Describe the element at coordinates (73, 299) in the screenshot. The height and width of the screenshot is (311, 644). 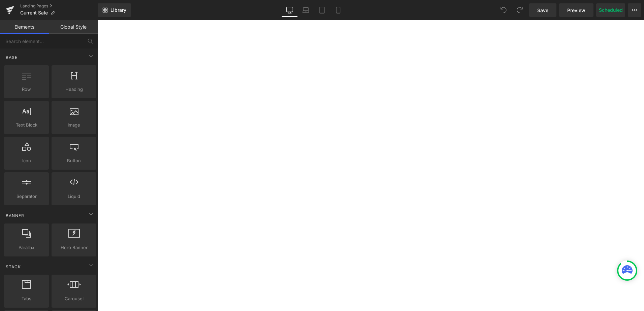
I see `span: Carousel` at that location.